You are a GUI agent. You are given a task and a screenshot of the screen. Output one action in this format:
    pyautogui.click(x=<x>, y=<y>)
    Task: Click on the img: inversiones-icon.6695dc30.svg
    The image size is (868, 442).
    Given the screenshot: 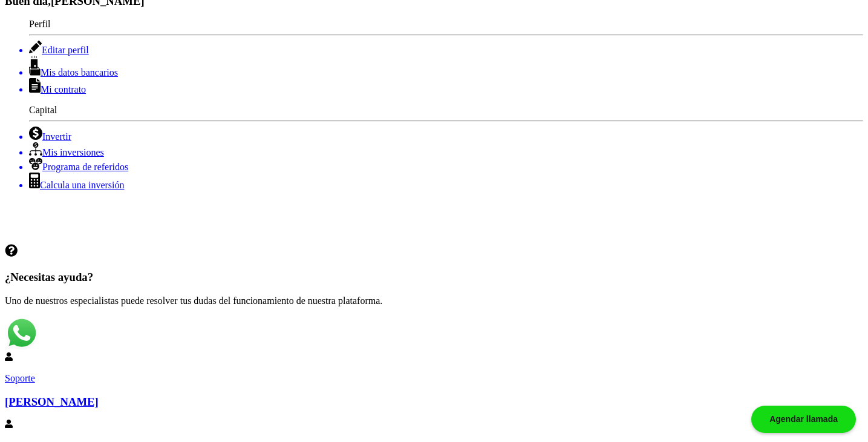 What is the action you would take?
    pyautogui.click(x=36, y=149)
    